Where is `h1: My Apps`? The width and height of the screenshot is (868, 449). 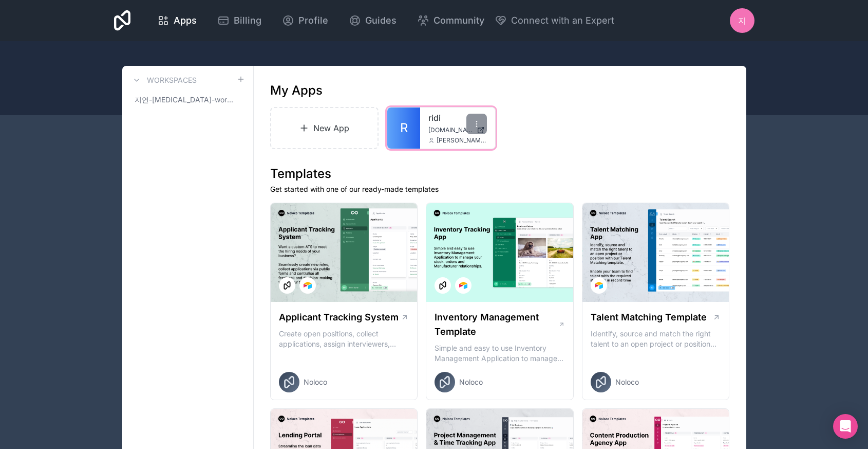 h1: My Apps is located at coordinates (296, 90).